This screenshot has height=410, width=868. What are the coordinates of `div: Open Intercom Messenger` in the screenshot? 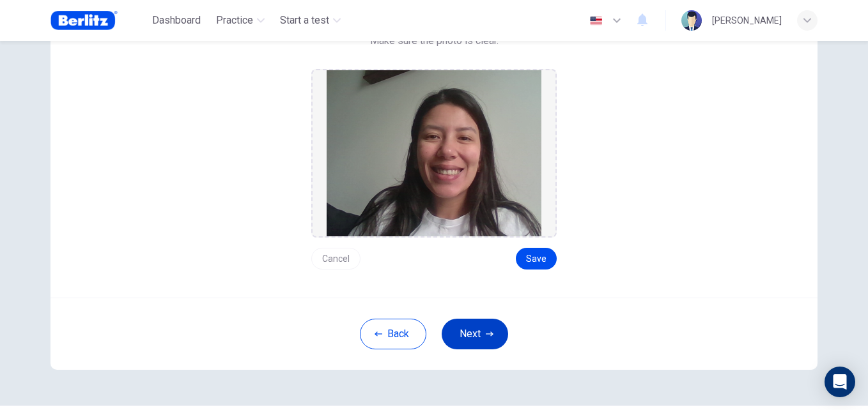 It's located at (840, 382).